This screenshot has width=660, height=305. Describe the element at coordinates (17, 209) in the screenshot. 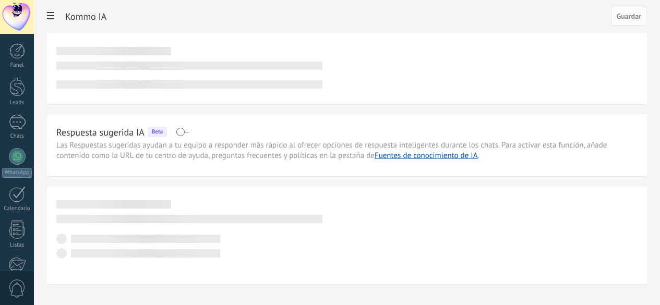

I see `div: Calendario` at that location.